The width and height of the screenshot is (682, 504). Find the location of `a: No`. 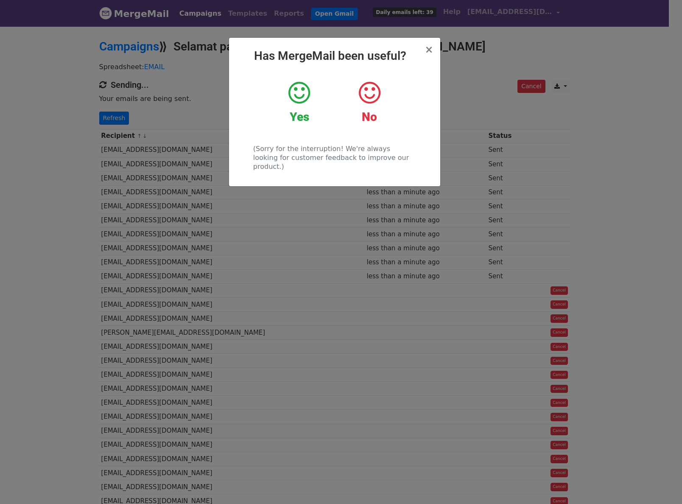

a: No is located at coordinates (369, 102).